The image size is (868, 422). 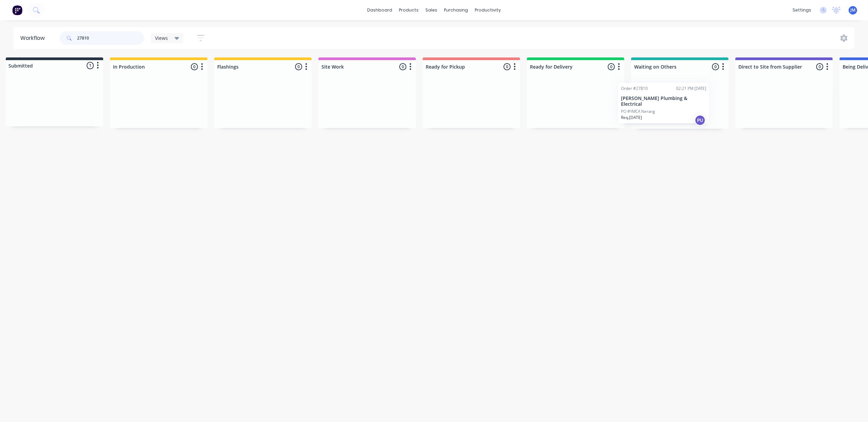 I want to click on div: sales, so click(x=431, y=10).